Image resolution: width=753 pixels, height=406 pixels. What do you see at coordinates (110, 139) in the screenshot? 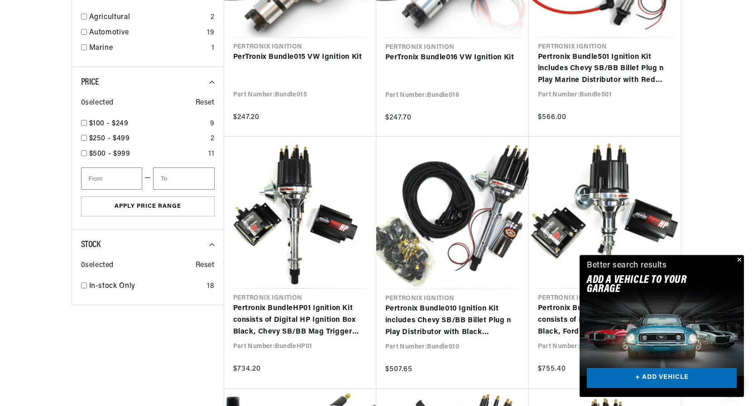
I see `span: $250 - $499` at bounding box center [110, 139].